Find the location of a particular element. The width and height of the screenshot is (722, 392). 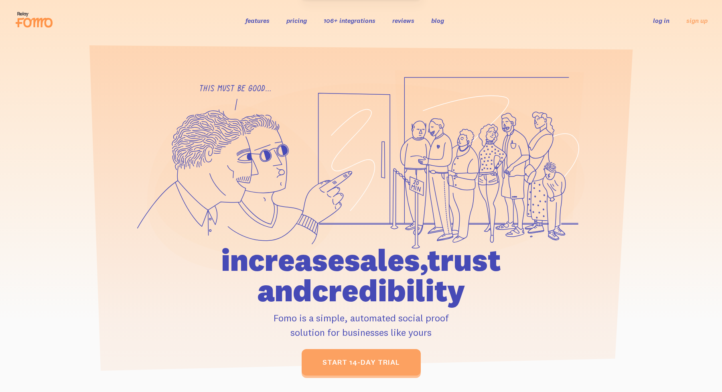

a: blog is located at coordinates (438, 20).